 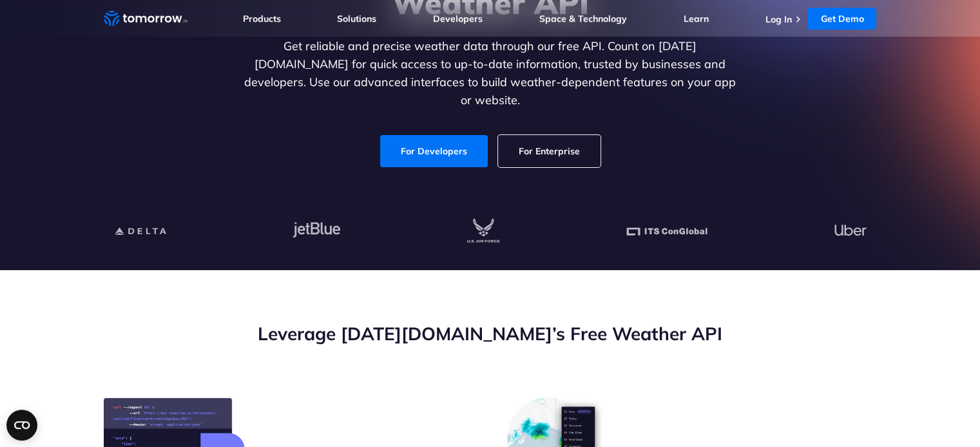 What do you see at coordinates (457, 18) in the screenshot?
I see `a: Developers` at bounding box center [457, 18].